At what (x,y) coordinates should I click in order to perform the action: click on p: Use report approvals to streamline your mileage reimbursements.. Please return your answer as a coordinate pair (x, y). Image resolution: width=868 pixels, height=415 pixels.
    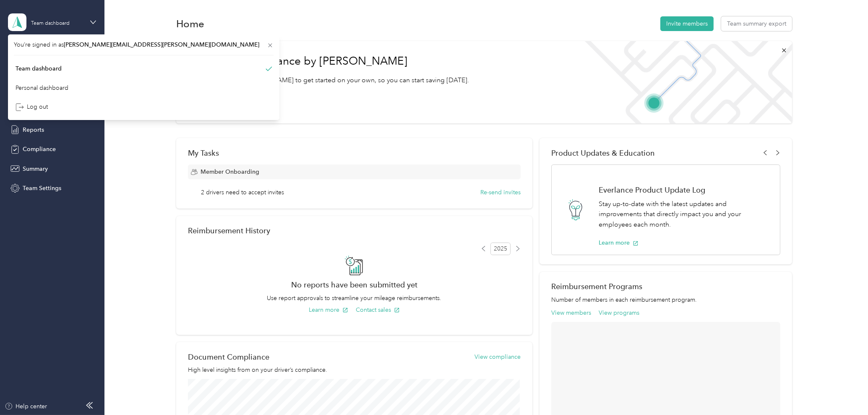
    Looking at the image, I should click on (355, 298).